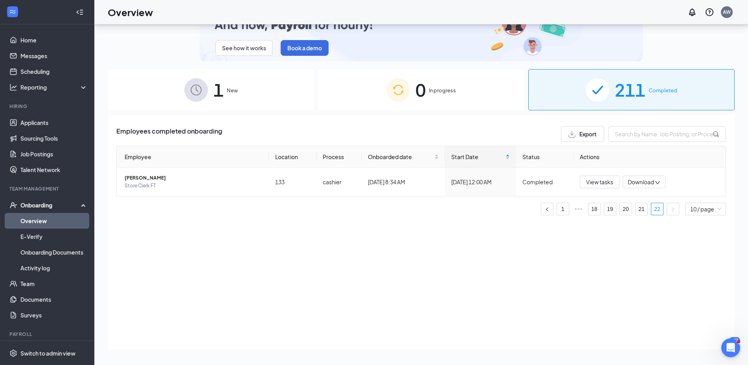  Describe the element at coordinates (13, 353) in the screenshot. I see `svg: Settings` at that location.